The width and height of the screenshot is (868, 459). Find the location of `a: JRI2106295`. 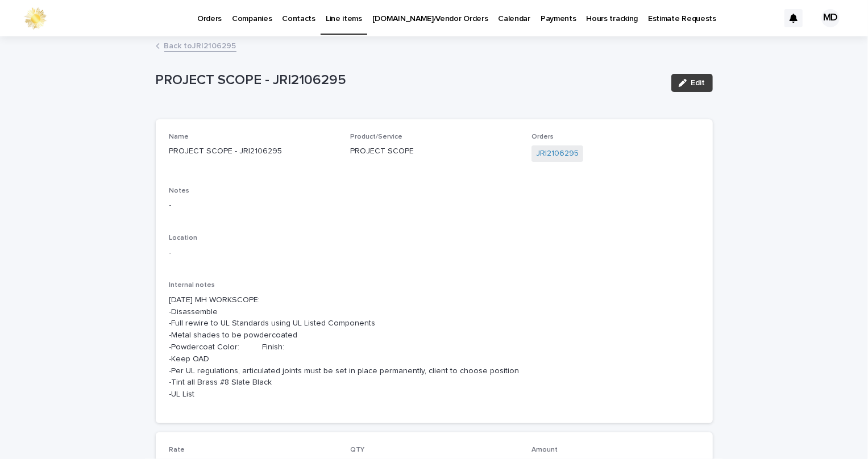

a: JRI2106295 is located at coordinates (557, 153).